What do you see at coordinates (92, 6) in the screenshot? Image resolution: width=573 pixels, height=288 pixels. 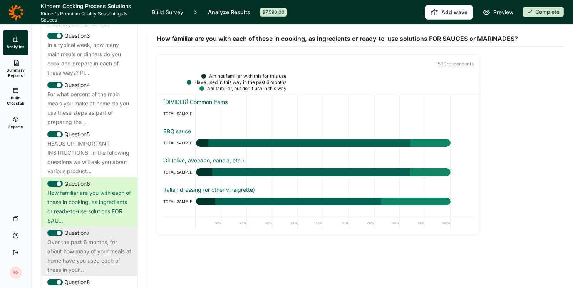 I see `h1: Kinders Cooking Process Solutions` at bounding box center [92, 6].